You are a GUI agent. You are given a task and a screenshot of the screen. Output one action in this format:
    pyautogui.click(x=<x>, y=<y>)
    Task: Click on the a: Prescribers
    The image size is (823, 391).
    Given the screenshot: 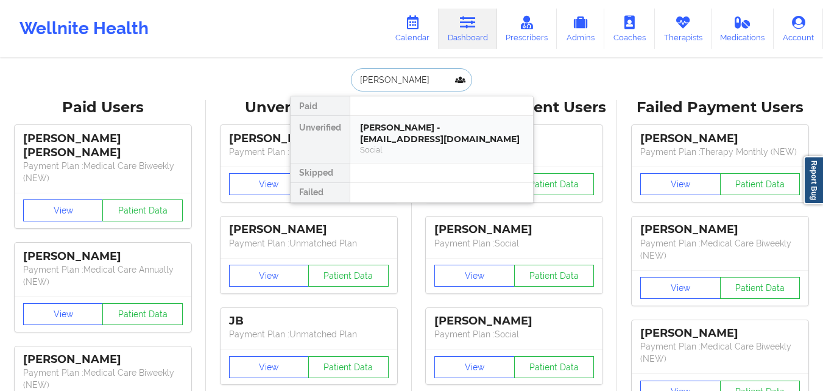 What is the action you would take?
    pyautogui.click(x=527, y=29)
    